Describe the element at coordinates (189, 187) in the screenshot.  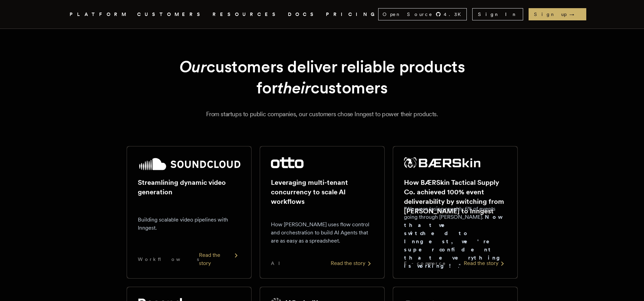
I see `h2: Streamlining dynamic video generation` at that location.